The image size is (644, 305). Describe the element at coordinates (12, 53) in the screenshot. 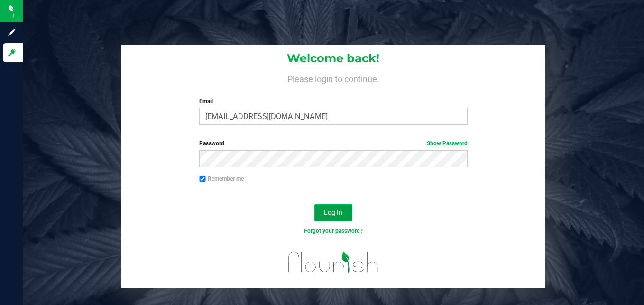

I see `inline-svg: Log in` at that location.